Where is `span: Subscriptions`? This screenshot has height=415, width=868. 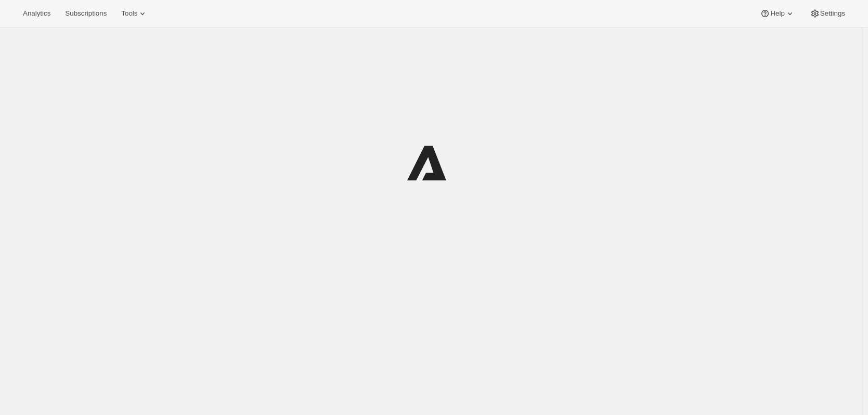
span: Subscriptions is located at coordinates (86, 13).